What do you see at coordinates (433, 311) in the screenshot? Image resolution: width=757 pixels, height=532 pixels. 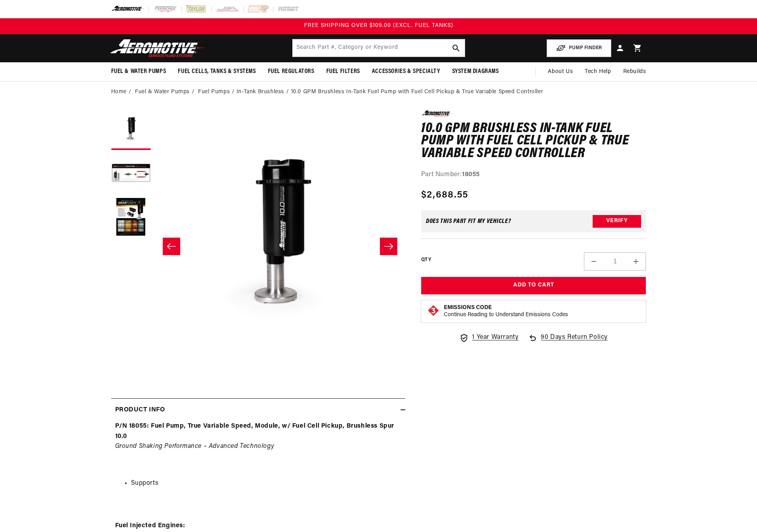 I see `img: Emissions code` at bounding box center [433, 311].